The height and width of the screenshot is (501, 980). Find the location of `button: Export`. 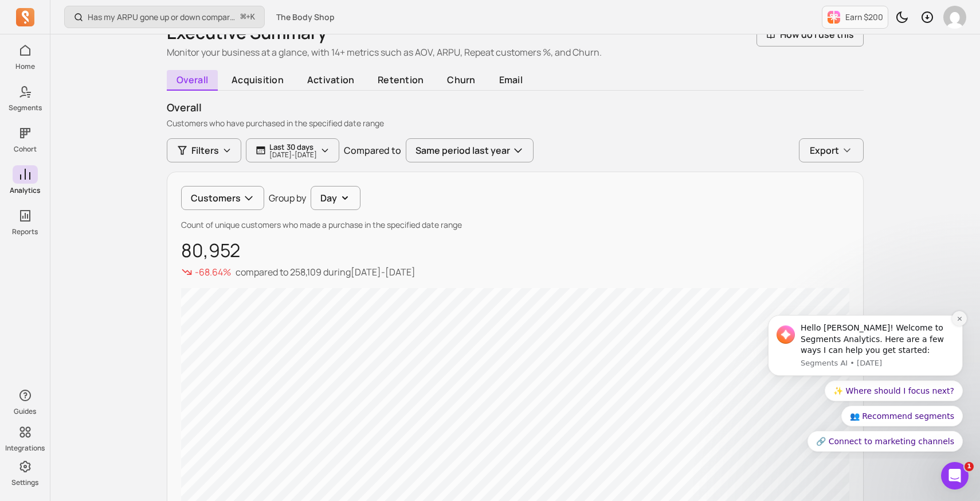

button: Export is located at coordinates (831, 150).